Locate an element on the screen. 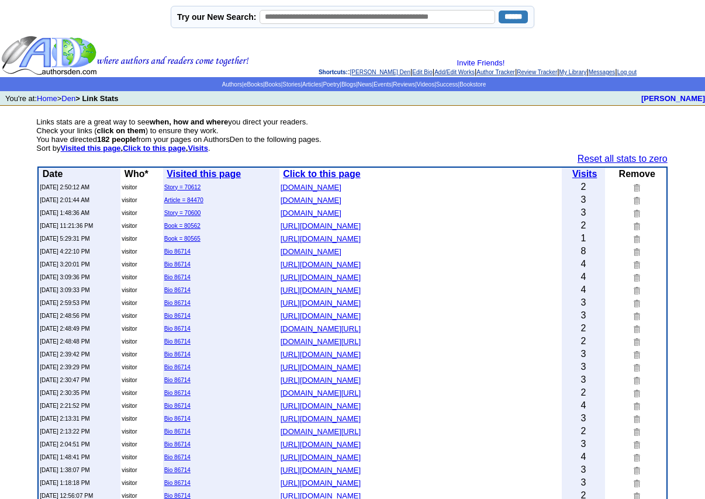  a: Success is located at coordinates (447, 84).